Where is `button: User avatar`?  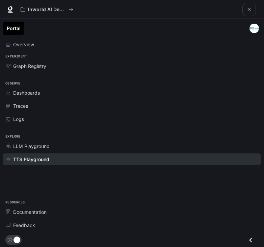
button: User avatar is located at coordinates (254, 28).